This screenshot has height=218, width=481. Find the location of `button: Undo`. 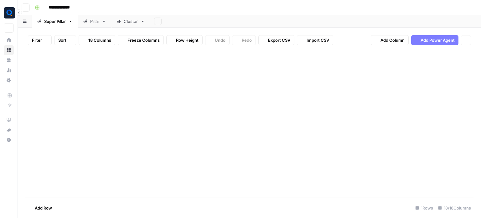

button: Undo is located at coordinates (217, 40).